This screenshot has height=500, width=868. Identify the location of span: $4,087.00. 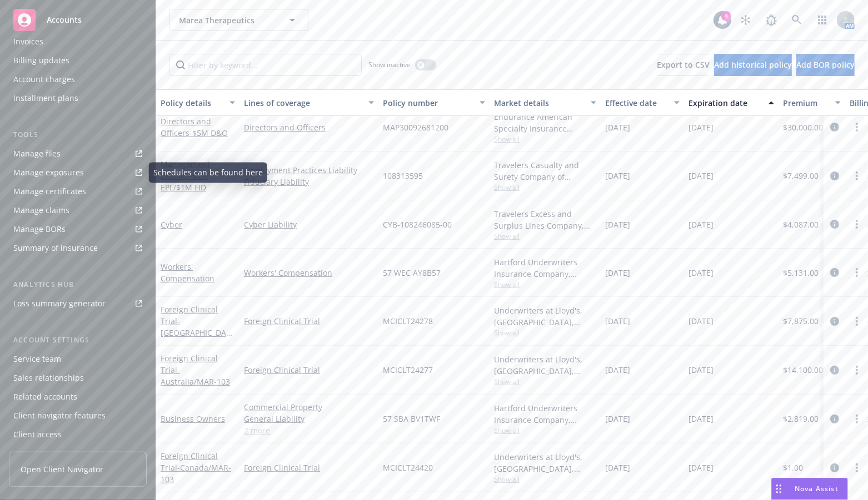
(801, 224).